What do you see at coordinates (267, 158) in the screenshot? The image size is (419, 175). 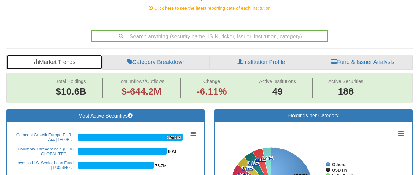 I see `tspan: 3.44%` at bounding box center [267, 158].